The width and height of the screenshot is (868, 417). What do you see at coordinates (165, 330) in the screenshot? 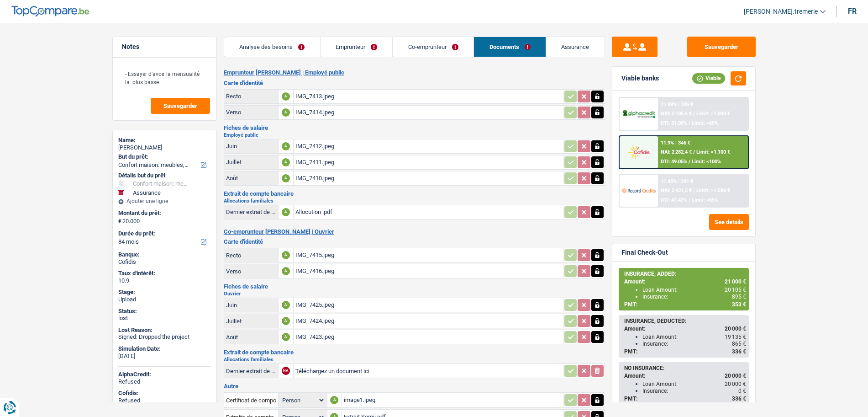
I see `div: Lost Reason:` at bounding box center [165, 330].